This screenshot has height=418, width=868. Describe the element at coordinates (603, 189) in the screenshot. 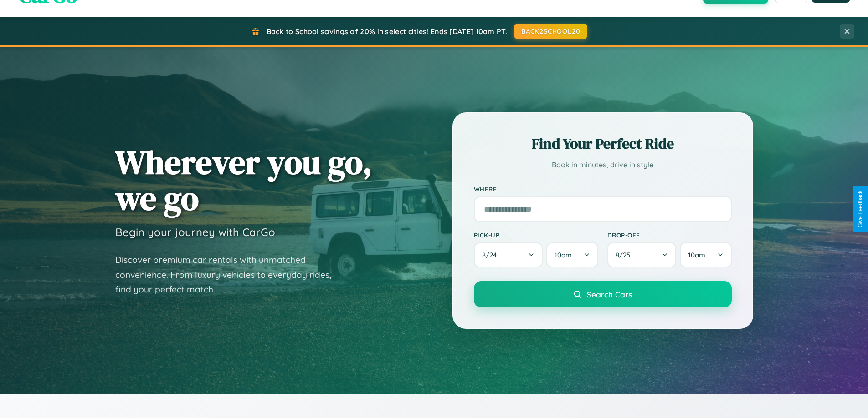

I see `label: Where` at that location.